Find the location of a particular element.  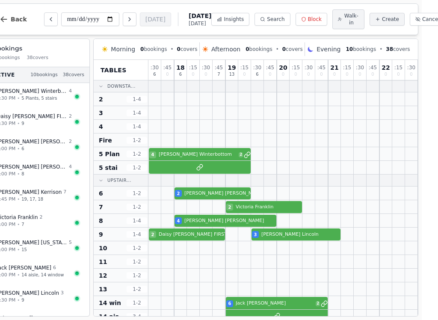

span: Tables is located at coordinates (113, 70).